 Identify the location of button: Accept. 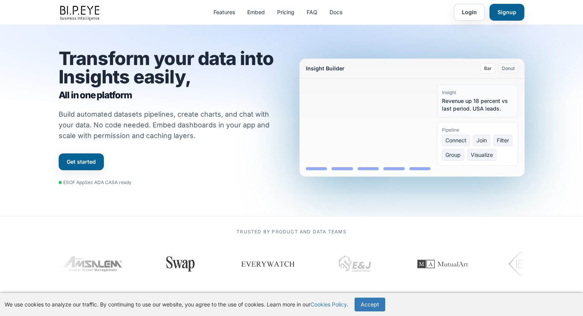
(370, 305).